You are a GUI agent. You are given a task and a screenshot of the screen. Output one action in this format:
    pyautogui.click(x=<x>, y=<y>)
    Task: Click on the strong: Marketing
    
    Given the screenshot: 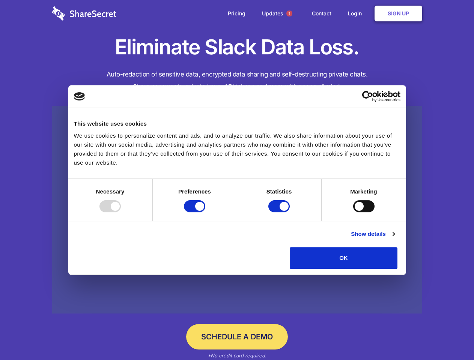 What is the action you would take?
    pyautogui.click(x=363, y=191)
    